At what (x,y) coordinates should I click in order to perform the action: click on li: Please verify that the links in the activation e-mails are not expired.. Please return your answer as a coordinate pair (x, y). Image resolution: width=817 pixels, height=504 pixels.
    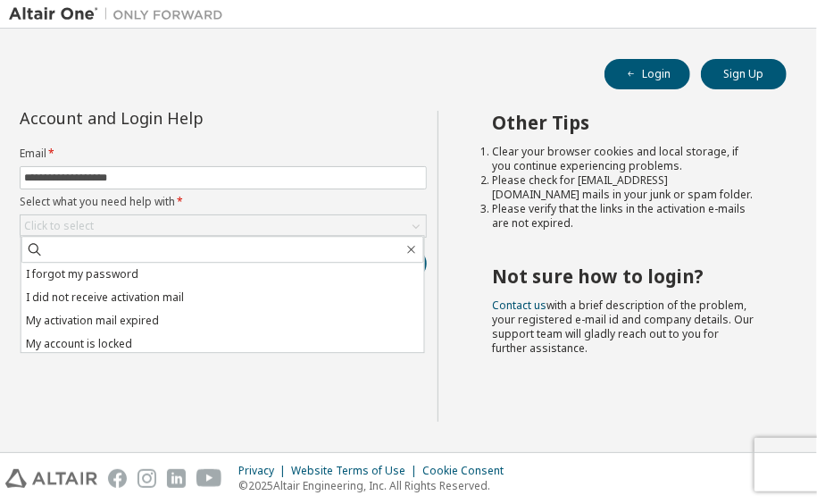
    Looking at the image, I should click on (623, 216).